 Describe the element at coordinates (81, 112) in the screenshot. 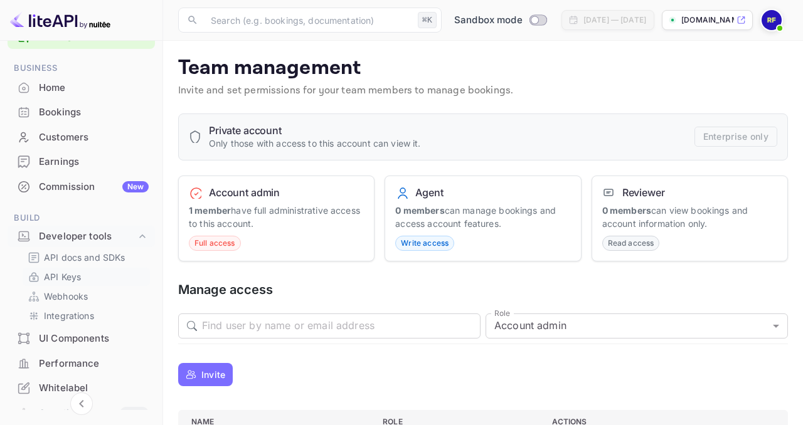

I see `a: Bookings` at that location.